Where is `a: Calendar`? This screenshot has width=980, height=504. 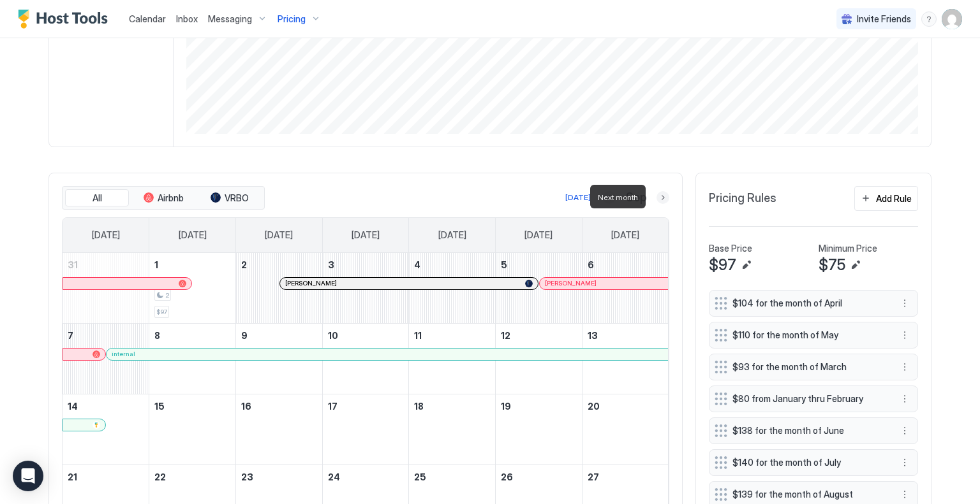
a: Calendar is located at coordinates (148, 19).